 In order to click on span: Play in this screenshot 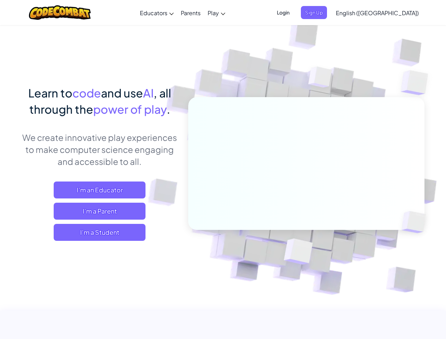, I will do `click(213, 13)`.